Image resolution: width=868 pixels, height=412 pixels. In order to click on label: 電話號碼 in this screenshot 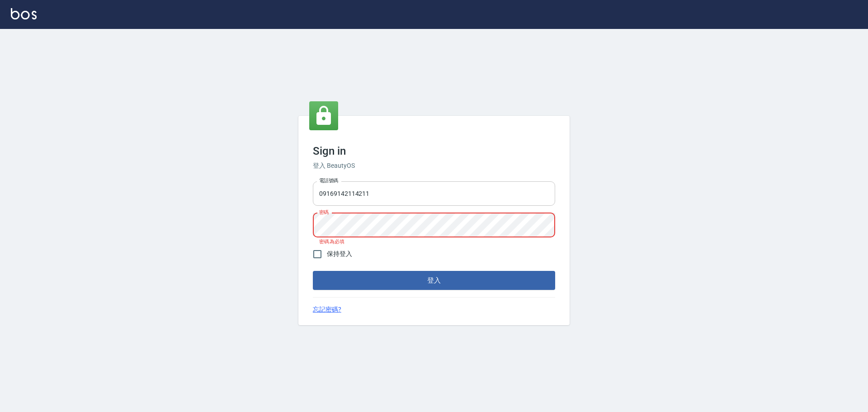, I will do `click(329, 180)`.